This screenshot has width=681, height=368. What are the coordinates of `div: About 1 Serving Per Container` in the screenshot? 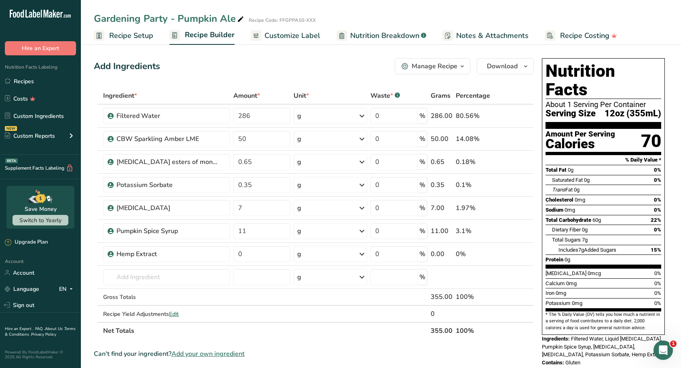 It's located at (603, 105).